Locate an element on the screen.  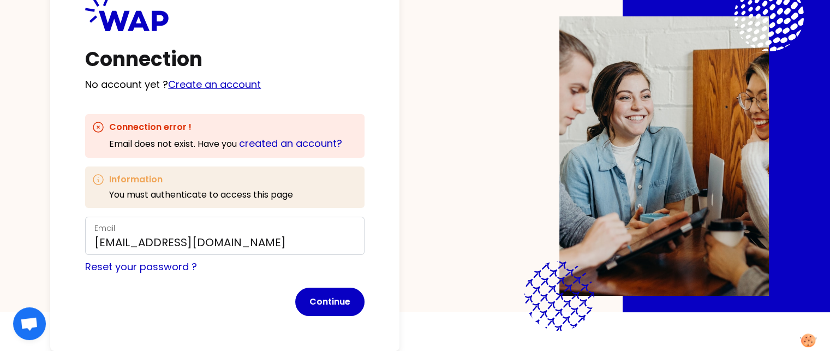
h3: Information is located at coordinates (201, 180).